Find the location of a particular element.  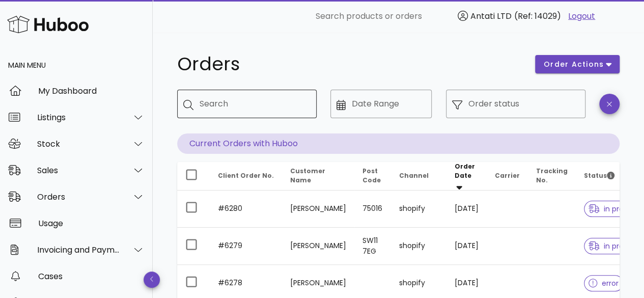

a: Logout is located at coordinates (582, 16).